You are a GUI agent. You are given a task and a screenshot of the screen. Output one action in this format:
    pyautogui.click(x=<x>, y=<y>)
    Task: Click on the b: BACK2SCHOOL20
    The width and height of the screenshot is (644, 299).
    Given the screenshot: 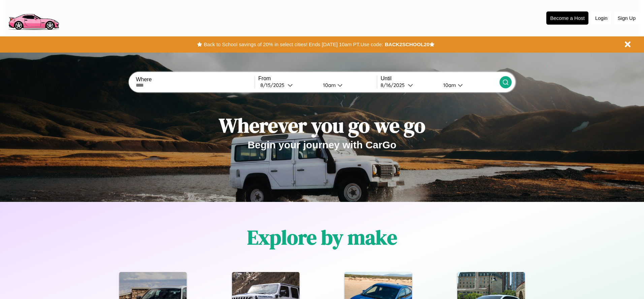 What is the action you would take?
    pyautogui.click(x=407, y=44)
    